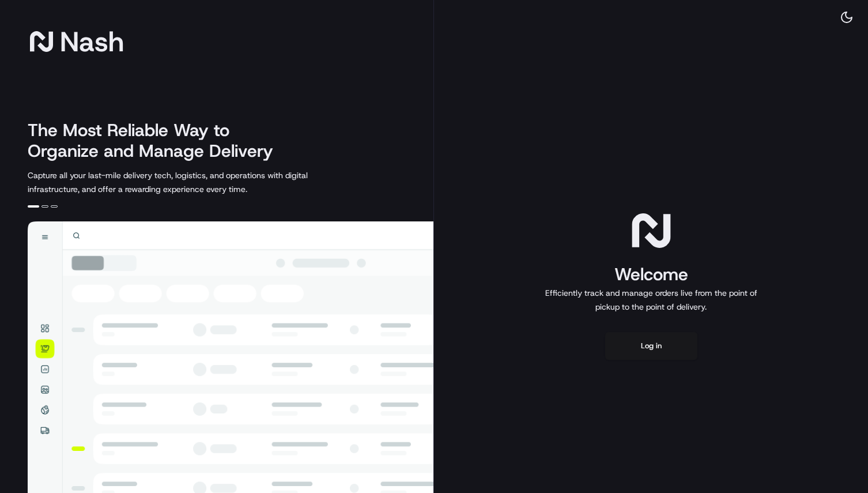 The image size is (868, 493). What do you see at coordinates (156, 140) in the screenshot?
I see `h2: The Most Reliable Way to Organize and Manage Delivery` at bounding box center [156, 140].